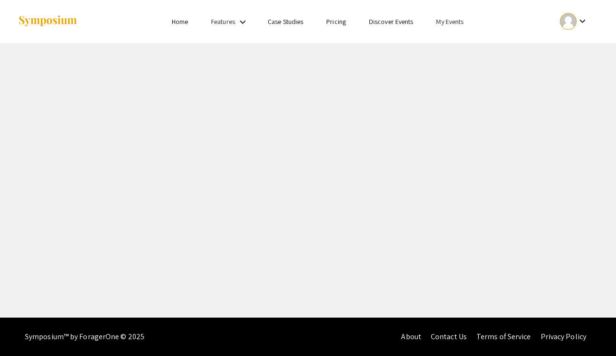 This screenshot has height=356, width=616. What do you see at coordinates (336, 22) in the screenshot?
I see `a: Pricing` at bounding box center [336, 22].